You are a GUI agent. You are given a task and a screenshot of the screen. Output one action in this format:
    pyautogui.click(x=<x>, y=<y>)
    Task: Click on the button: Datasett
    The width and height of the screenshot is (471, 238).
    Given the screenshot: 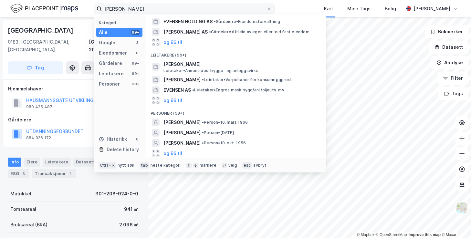 What is the action you would take?
    pyautogui.click(x=449, y=47)
    